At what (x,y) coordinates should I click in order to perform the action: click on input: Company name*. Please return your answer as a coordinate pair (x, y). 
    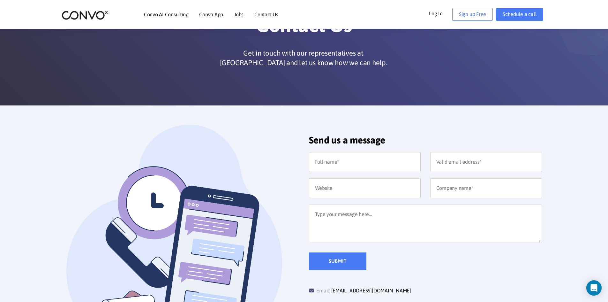
    Looking at the image, I should click on (486, 188).